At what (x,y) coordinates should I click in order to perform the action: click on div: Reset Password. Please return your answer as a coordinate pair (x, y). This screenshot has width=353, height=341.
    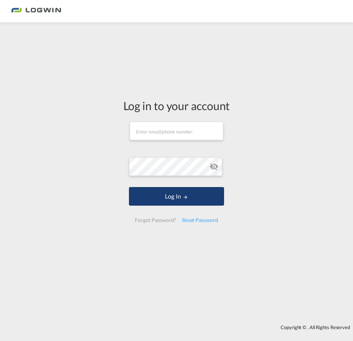
    Looking at the image, I should click on (200, 220).